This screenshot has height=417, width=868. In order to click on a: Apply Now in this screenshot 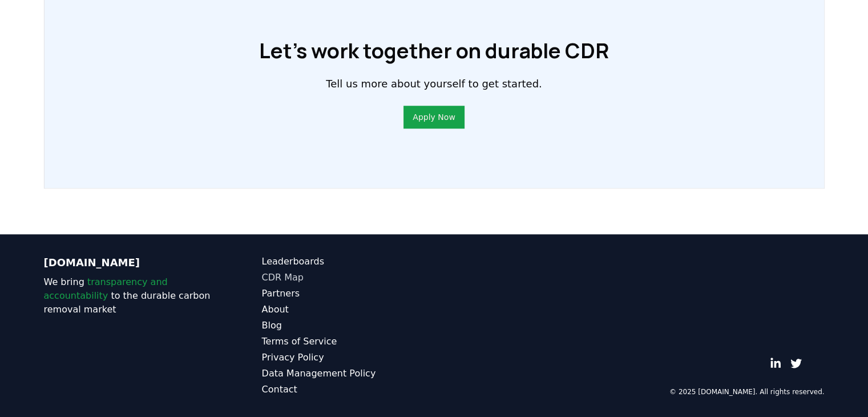, I will do `click(434, 117)`.